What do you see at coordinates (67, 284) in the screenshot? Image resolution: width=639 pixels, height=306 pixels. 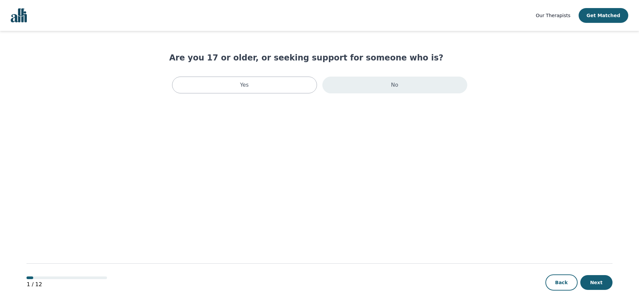 I see `p: 1 / 12` at bounding box center [67, 284].